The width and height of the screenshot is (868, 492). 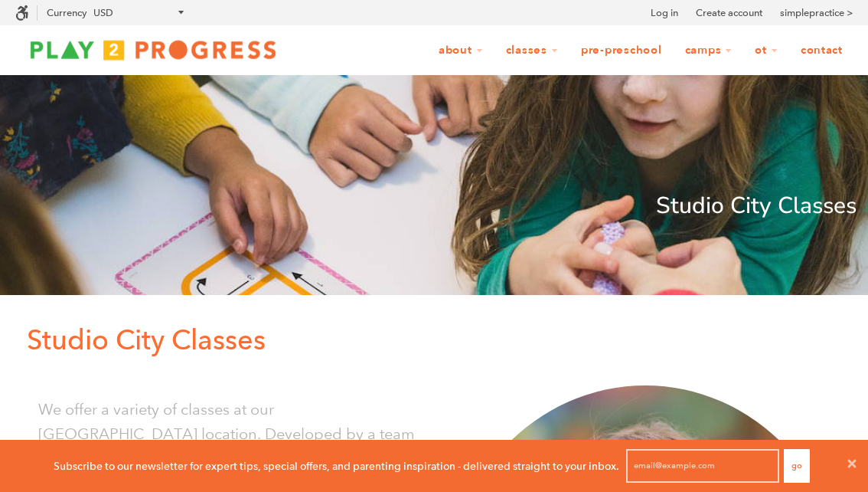 What do you see at coordinates (153, 49) in the screenshot?
I see `img: Play2Progress logo` at bounding box center [153, 49].